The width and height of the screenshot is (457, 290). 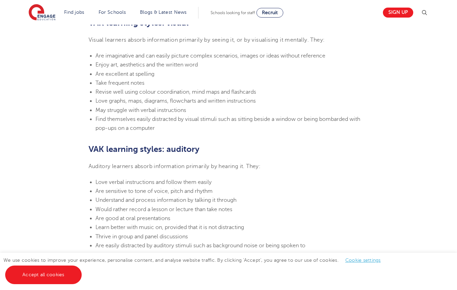 What do you see at coordinates (120, 83) in the screenshot?
I see `span: Take frequent notes` at bounding box center [120, 83].